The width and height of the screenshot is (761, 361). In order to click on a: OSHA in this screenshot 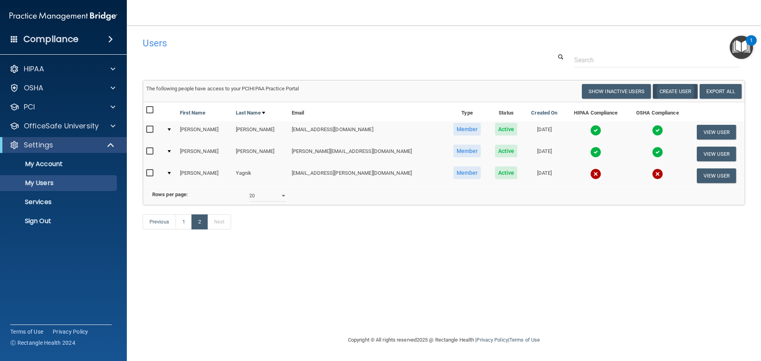, I will do `click(62, 88)`.